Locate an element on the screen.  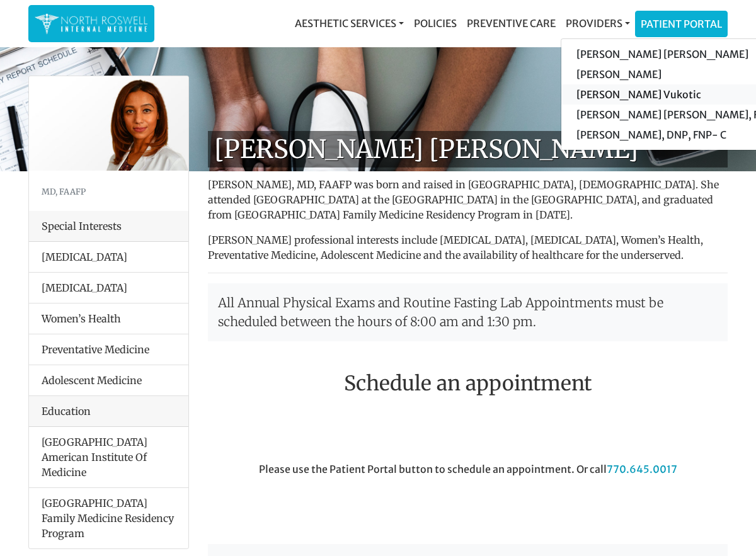
img: Dr. Farah Mubarak Ali MD, FAAFP is located at coordinates (109, 123).